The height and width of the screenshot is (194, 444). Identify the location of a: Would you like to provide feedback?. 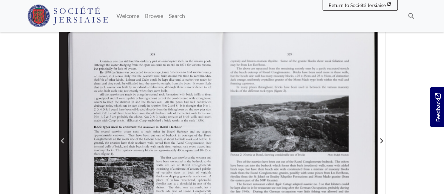
(437, 107).